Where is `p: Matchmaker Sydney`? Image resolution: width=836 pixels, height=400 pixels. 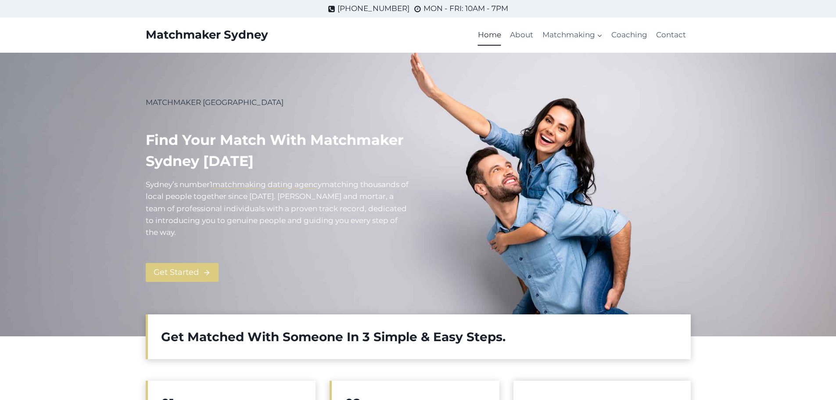 p: Matchmaker Sydney is located at coordinates (207, 35).